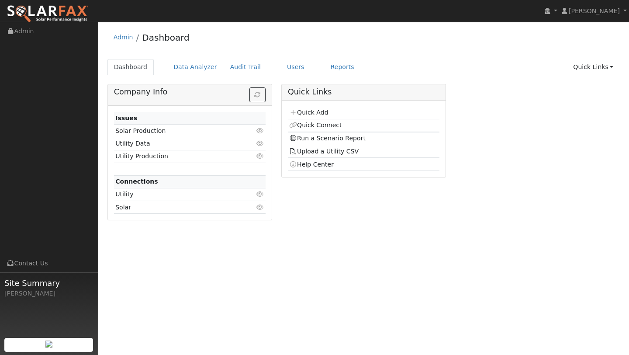 The height and width of the screenshot is (355, 629). I want to click on strong: Connections, so click(137, 181).